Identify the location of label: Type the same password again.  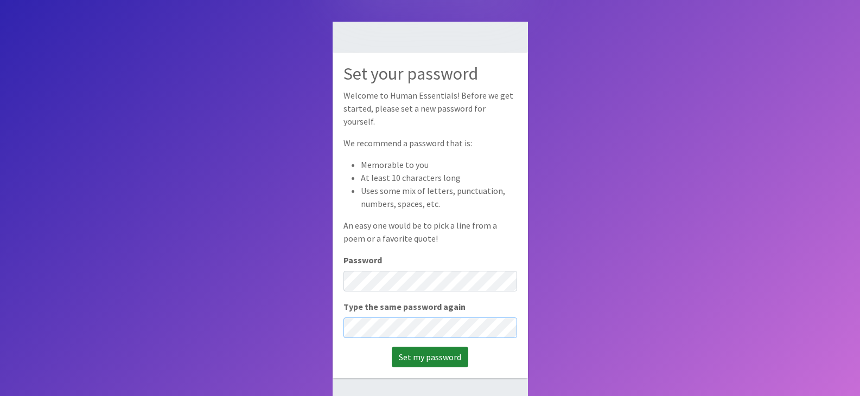
(404, 307).